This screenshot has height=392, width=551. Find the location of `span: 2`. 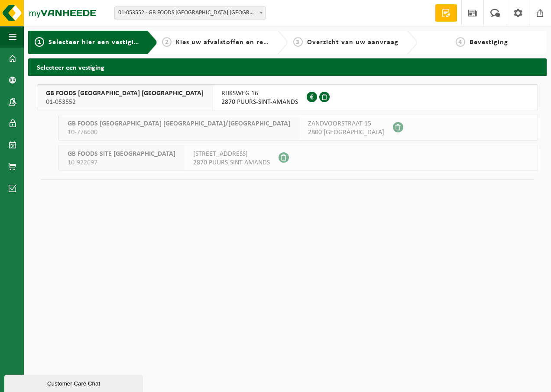

span: 2 is located at coordinates (167, 42).